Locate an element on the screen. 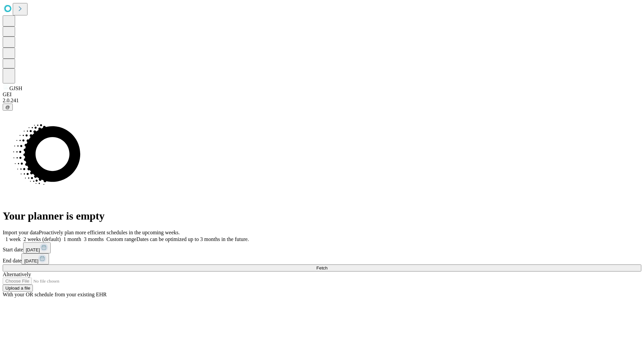 The width and height of the screenshot is (644, 362). span: Import your data is located at coordinates (21, 232).